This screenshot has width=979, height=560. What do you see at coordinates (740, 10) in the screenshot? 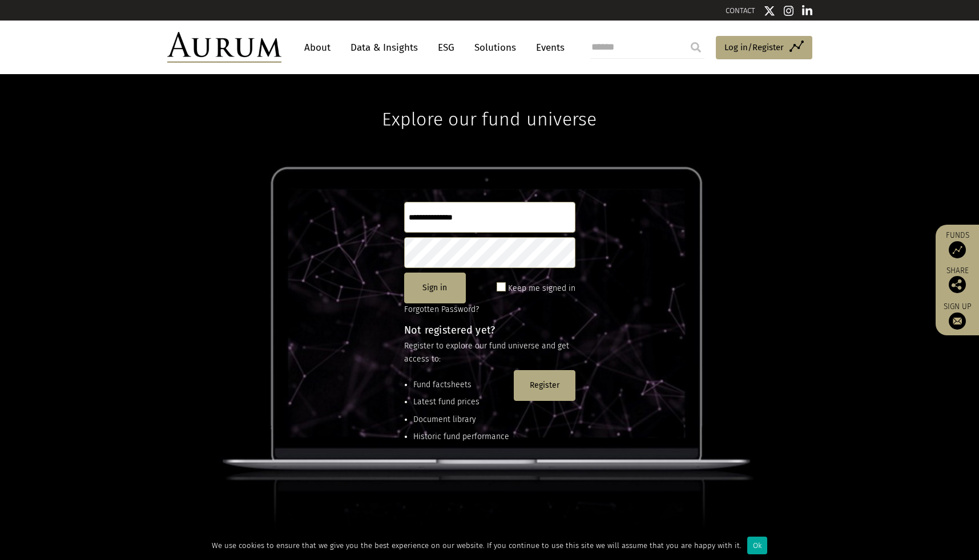
I see `a: CONTACT` at bounding box center [740, 10].